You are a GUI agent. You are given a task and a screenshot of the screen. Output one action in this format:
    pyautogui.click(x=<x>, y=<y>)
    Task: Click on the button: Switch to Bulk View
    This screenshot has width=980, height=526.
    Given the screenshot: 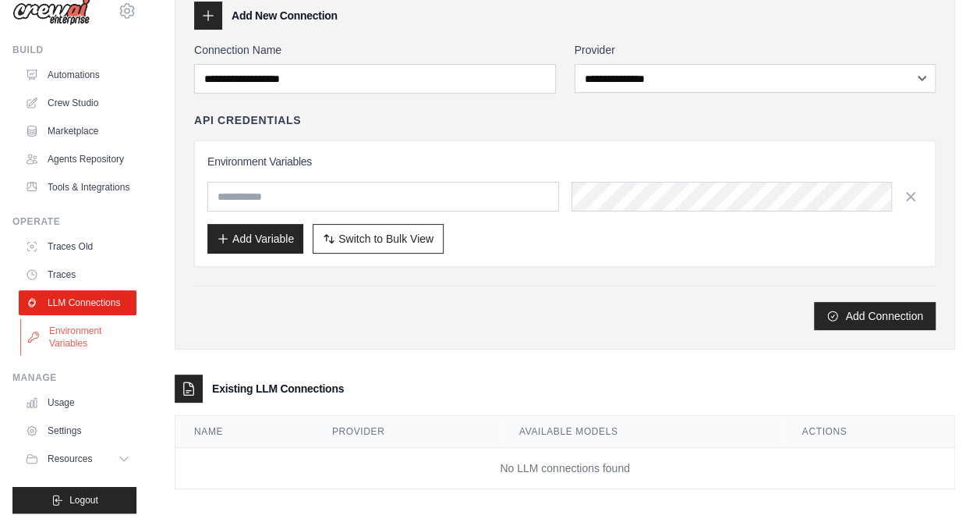 What is the action you would take?
    pyautogui.click(x=378, y=238)
    